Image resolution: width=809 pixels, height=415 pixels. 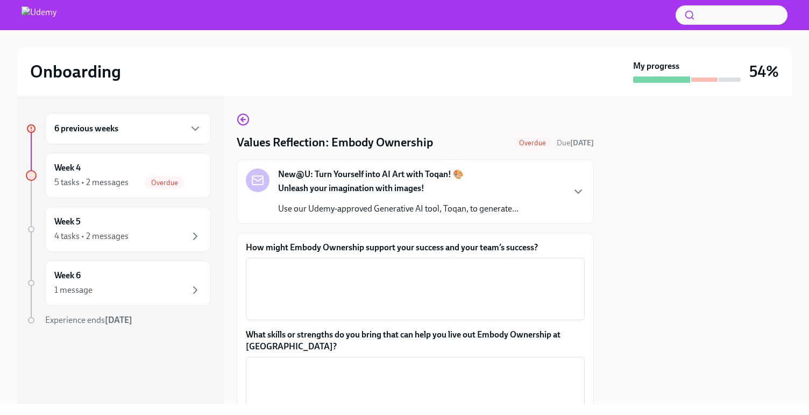 What do you see at coordinates (89, 319) in the screenshot?
I see `span: Experience ends` at bounding box center [89, 319].